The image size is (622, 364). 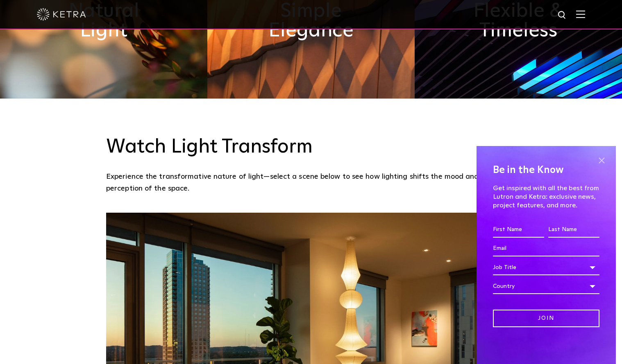 I want to click on input: Last Name, so click(x=574, y=230).